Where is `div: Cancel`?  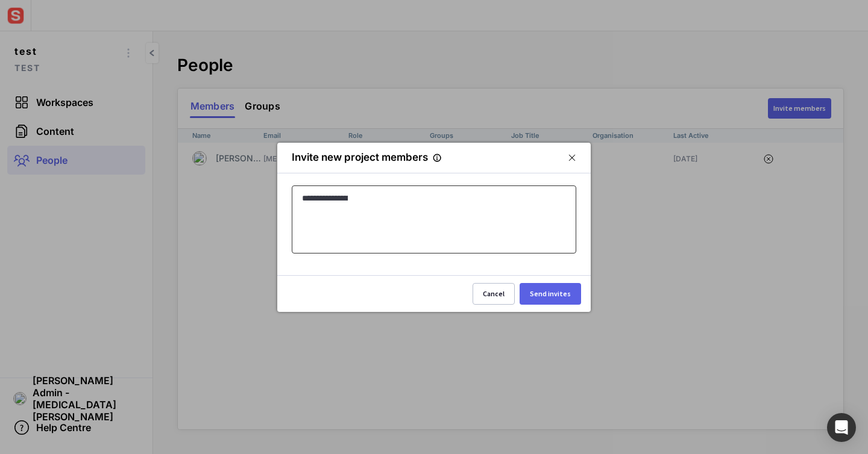
div: Cancel is located at coordinates (494, 294).